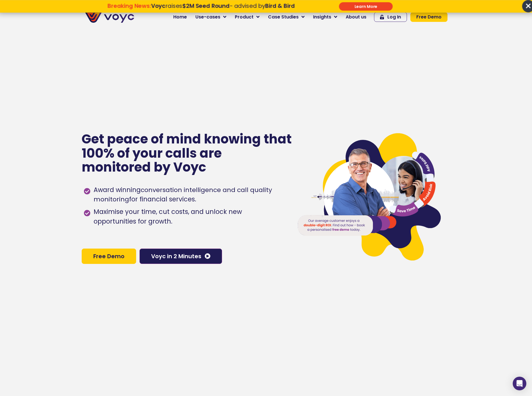 The width and height of the screenshot is (532, 396). I want to click on a: About us, so click(356, 17).